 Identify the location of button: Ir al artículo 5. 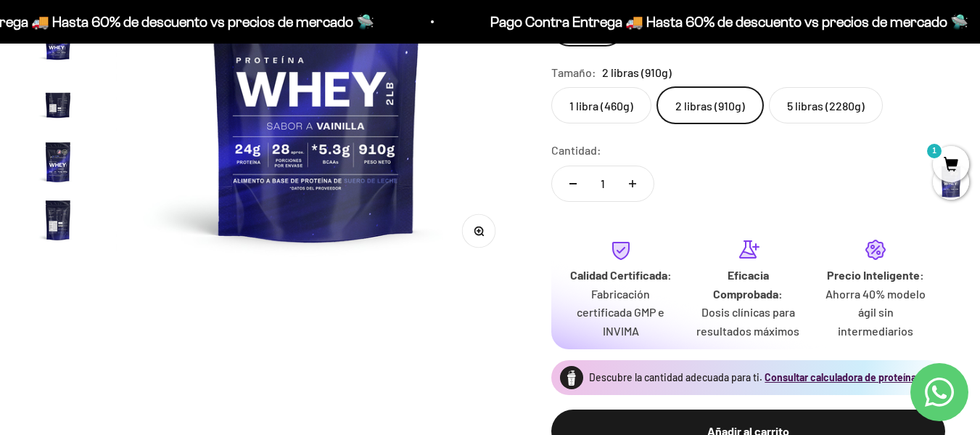
(58, 106).